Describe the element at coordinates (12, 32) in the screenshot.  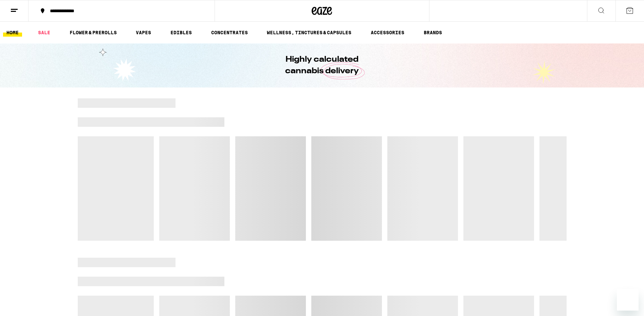
I see `a: HOME` at that location.